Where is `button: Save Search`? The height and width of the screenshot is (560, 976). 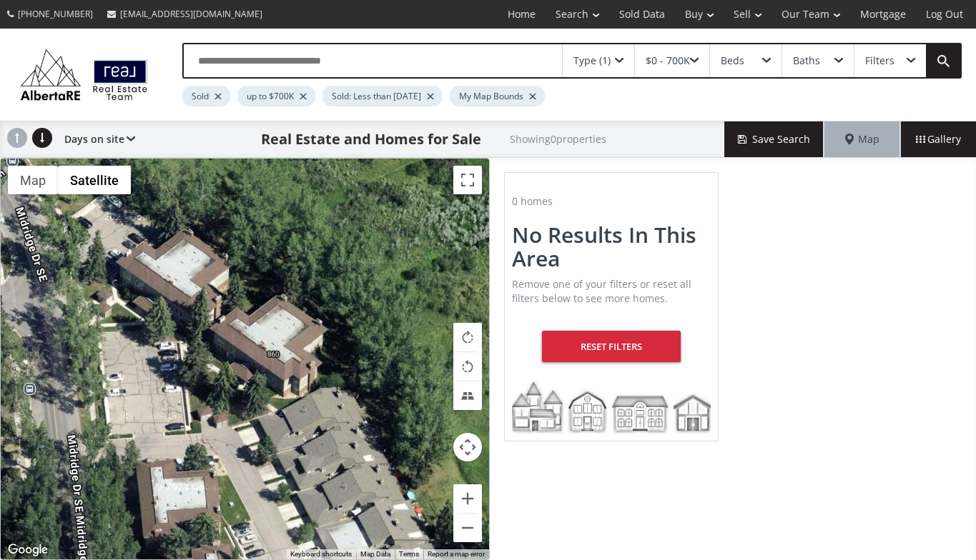
button: Save Search is located at coordinates (774, 139).